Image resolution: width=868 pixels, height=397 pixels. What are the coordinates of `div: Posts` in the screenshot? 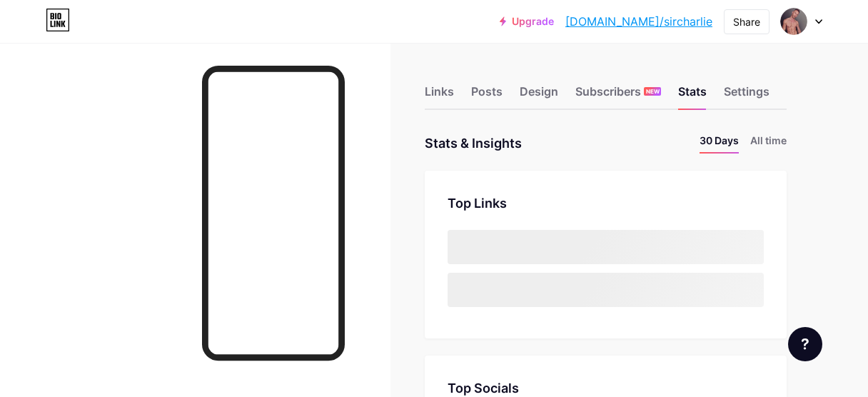 It's located at (487, 96).